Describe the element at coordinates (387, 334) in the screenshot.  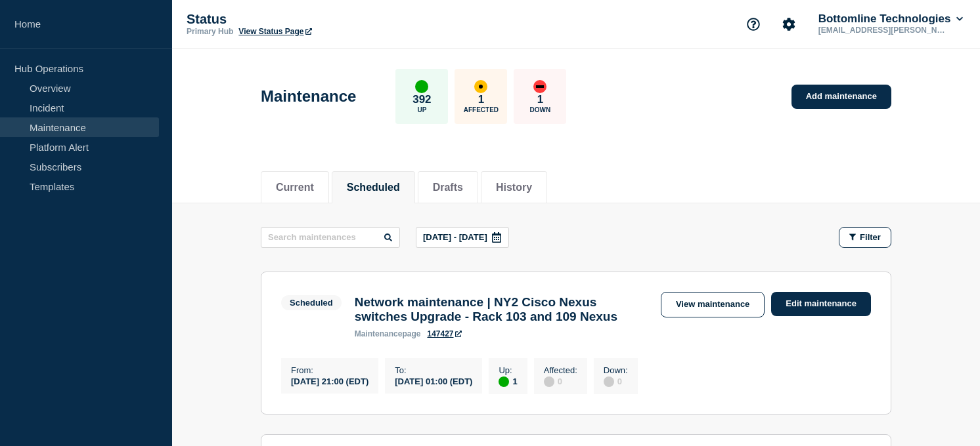
I see `p: page` at that location.